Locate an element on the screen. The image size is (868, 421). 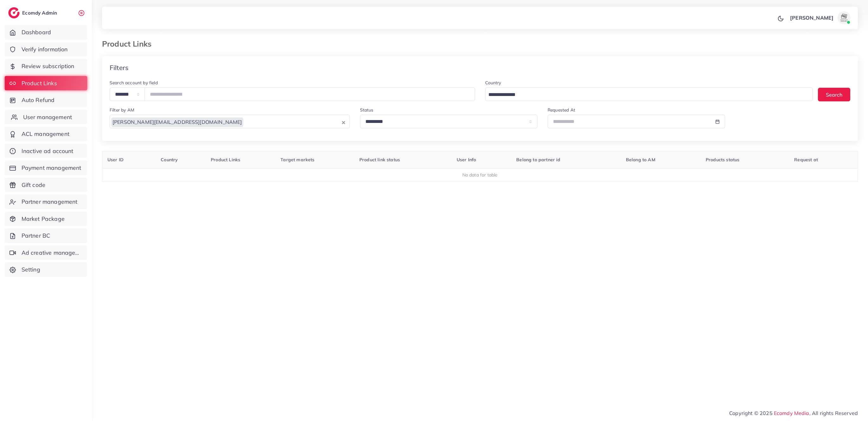
button: Search is located at coordinates (834, 95).